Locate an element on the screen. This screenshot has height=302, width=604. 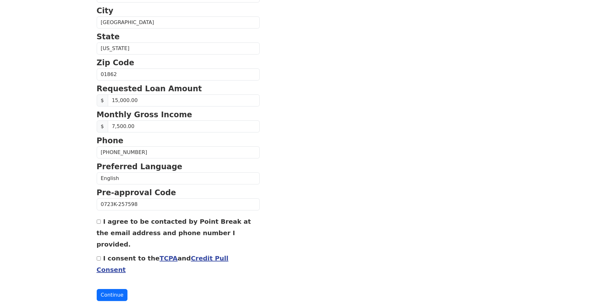
strong: Pre-approval Code is located at coordinates (136, 193).